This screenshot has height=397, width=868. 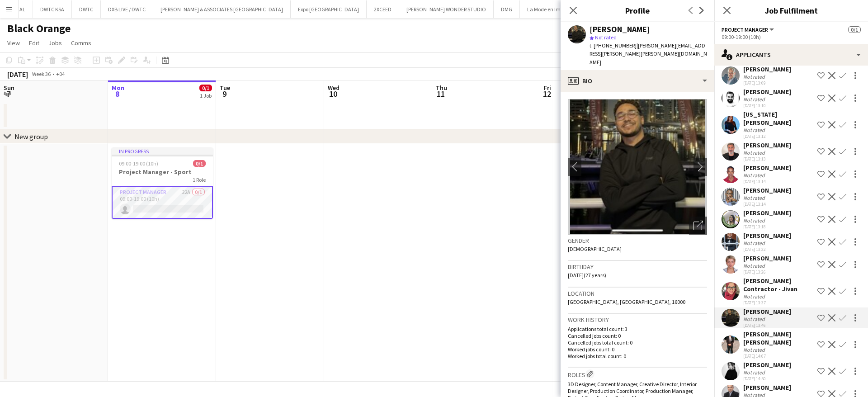 I want to click on div: +04, so click(x=60, y=74).